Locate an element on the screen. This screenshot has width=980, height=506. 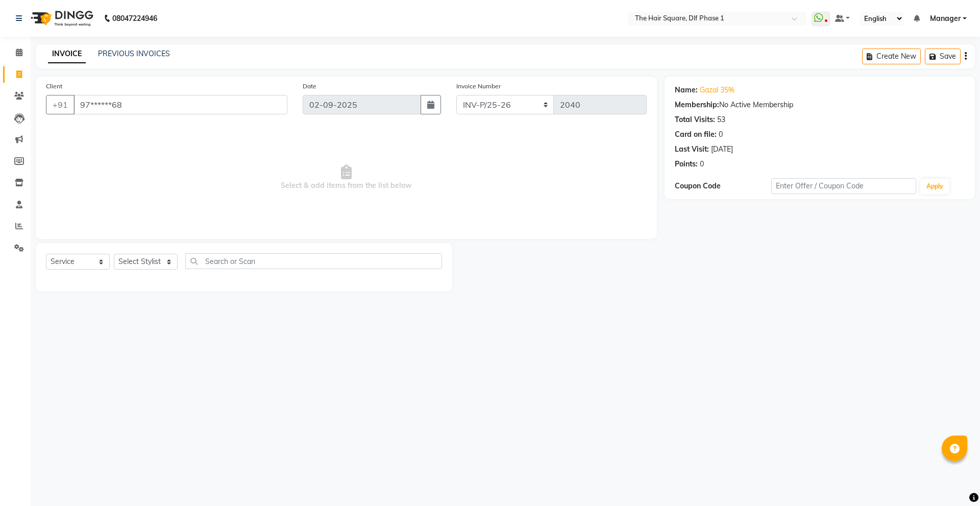
label: Client is located at coordinates (54, 87).